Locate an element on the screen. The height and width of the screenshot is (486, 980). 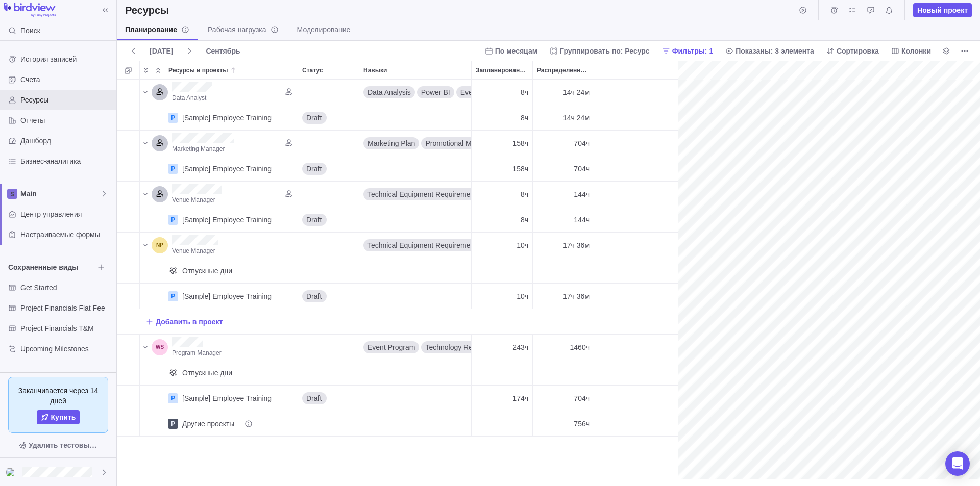
span: Легенда is located at coordinates (946, 51).